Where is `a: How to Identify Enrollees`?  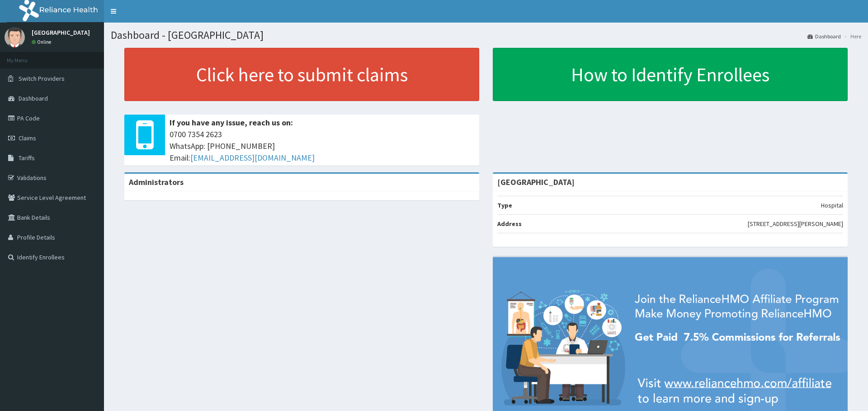
a: How to Identify Enrollees is located at coordinates (669, 75).